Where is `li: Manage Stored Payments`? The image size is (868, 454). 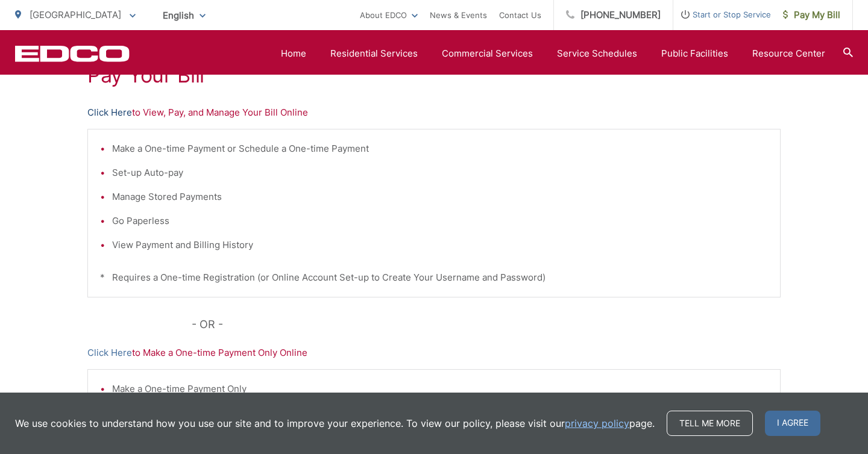
li: Manage Stored Payments is located at coordinates (440, 197).